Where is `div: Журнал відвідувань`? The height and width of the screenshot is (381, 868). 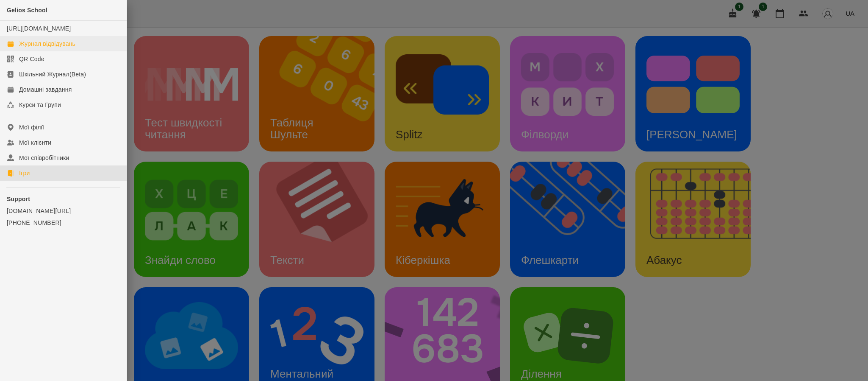
div: Журнал відвідувань is located at coordinates (47, 44).